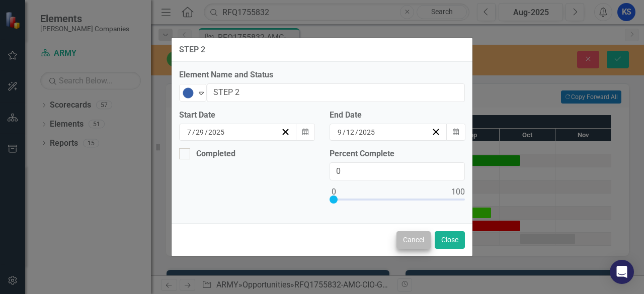 The width and height of the screenshot is (644, 294). What do you see at coordinates (397, 115) in the screenshot?
I see `div: End Date` at bounding box center [397, 115].